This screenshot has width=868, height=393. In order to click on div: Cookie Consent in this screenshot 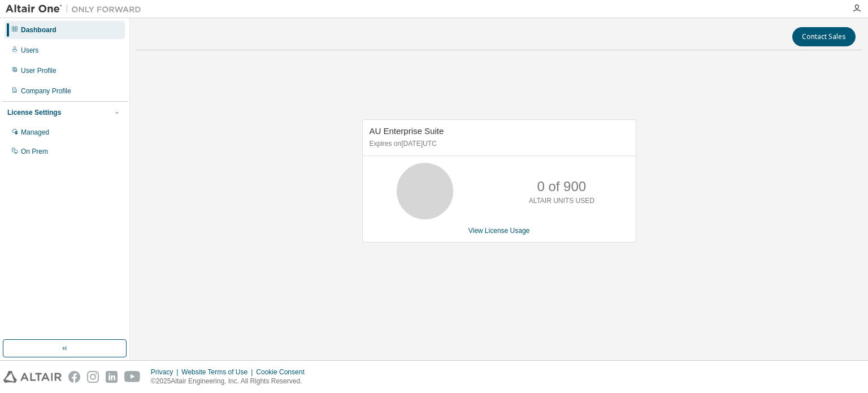, I will do `click(283, 372)`.